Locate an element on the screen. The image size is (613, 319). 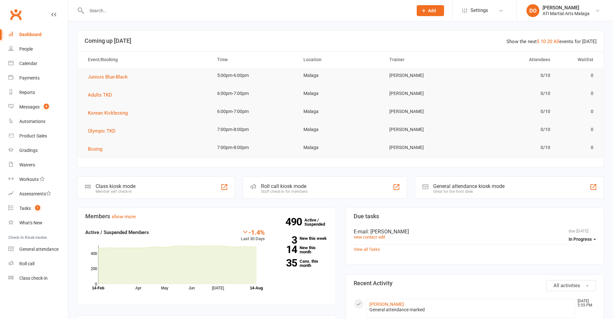
span: Olympic TKD is located at coordinates (102, 131).